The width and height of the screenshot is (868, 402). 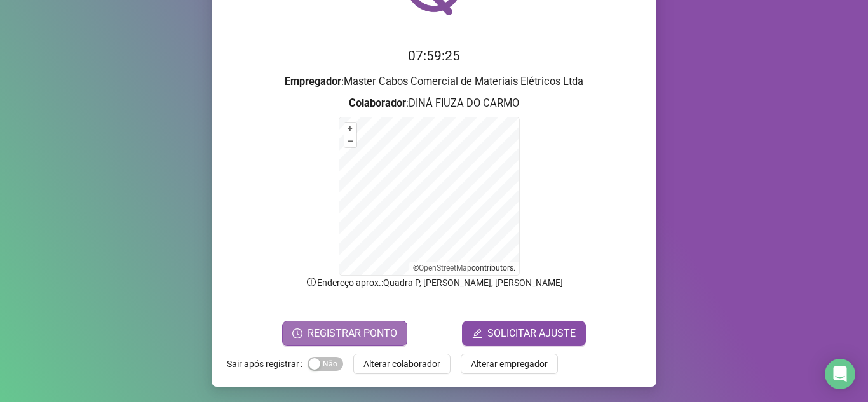 What do you see at coordinates (377, 103) in the screenshot?
I see `strong: Colaborador` at bounding box center [377, 103].